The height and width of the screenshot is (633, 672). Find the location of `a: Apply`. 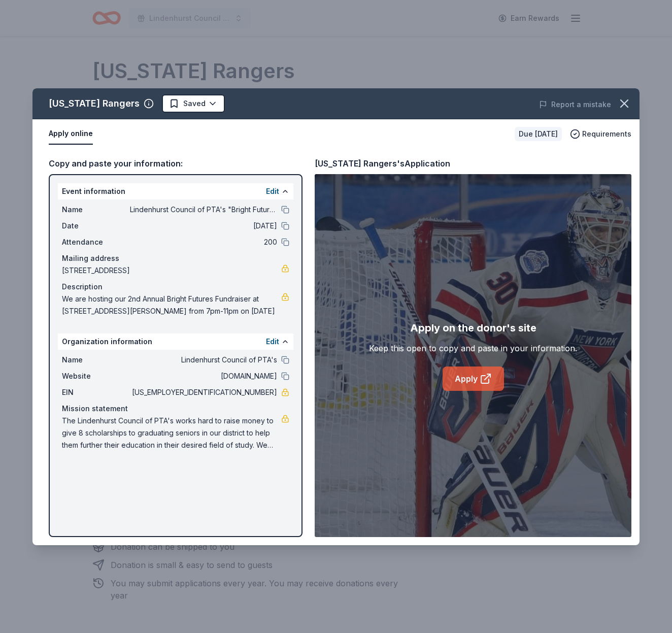

a: Apply is located at coordinates (473, 378).